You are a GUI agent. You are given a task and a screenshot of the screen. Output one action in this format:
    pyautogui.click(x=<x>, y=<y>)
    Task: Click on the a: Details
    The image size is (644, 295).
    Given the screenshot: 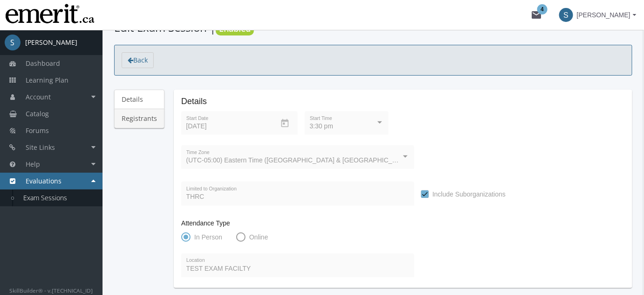 What is the action you would take?
    pyautogui.click(x=140, y=99)
    